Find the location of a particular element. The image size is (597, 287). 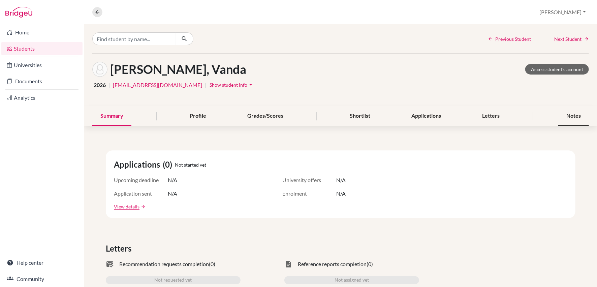

img: Bridge-U is located at coordinates (19, 12).